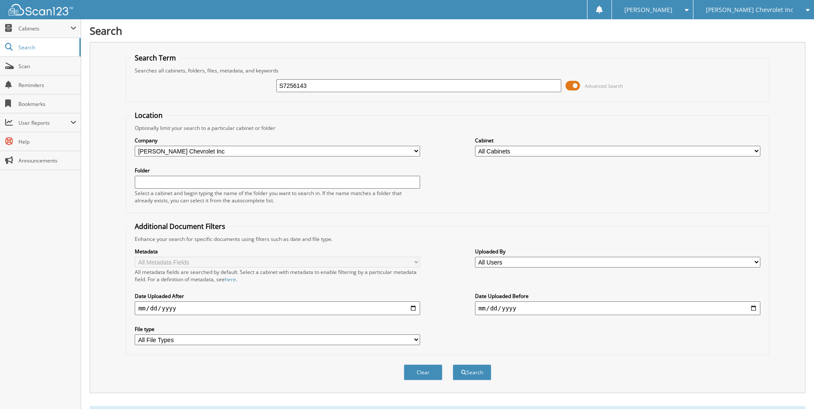 This screenshot has height=409, width=814. What do you see at coordinates (47, 142) in the screenshot?
I see `span: Help` at bounding box center [47, 142].